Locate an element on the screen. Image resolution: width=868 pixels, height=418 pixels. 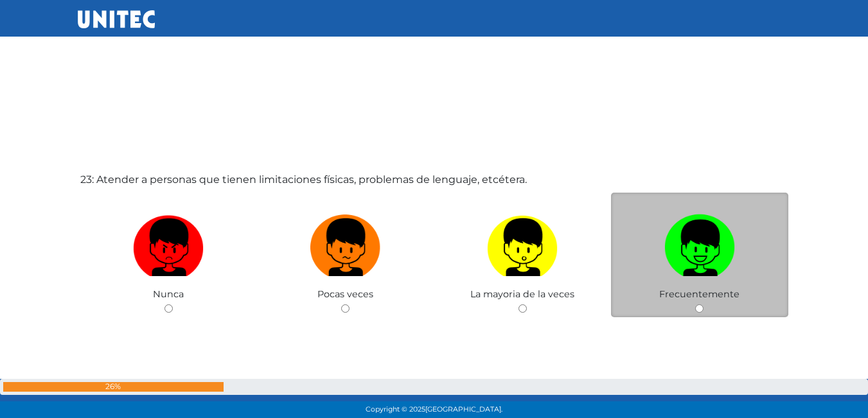
img: La mayoria de la veces is located at coordinates (523, 243).